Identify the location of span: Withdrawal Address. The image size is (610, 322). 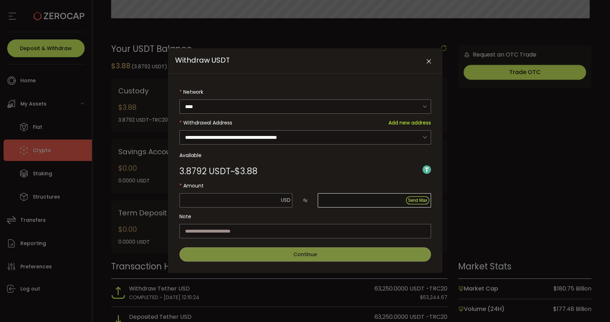
(208, 123).